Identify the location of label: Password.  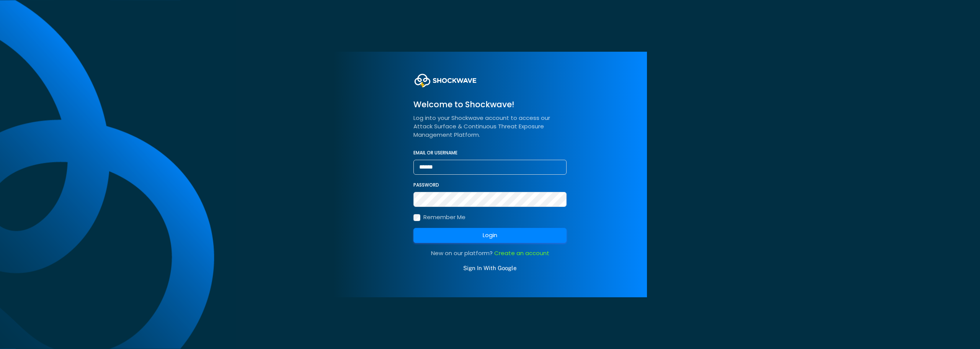
(426, 184).